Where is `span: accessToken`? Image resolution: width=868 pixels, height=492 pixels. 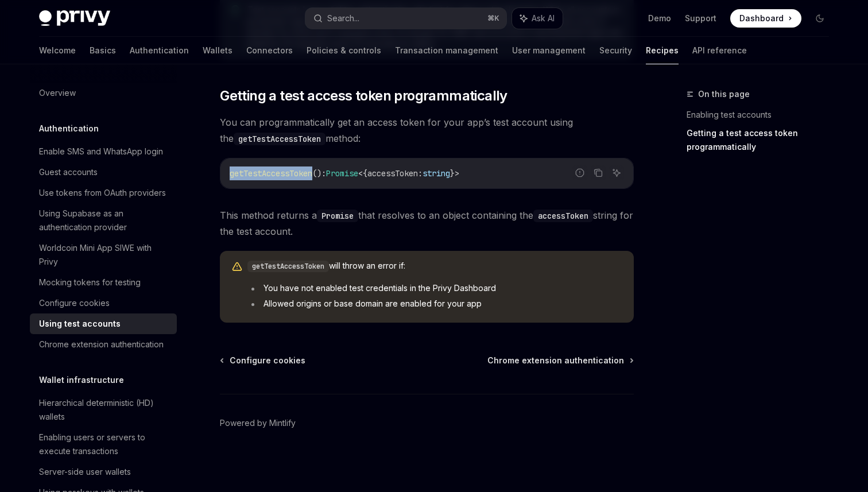
span: accessToken is located at coordinates (393, 173).